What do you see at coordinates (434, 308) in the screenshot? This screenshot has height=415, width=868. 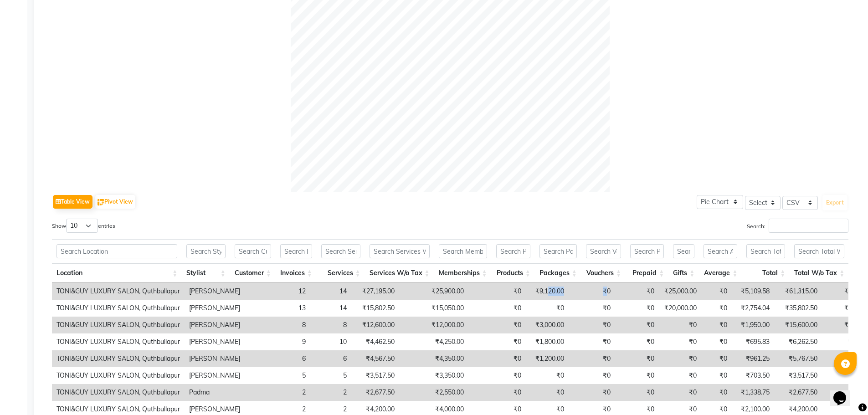 I see `td: ₹15,050.00` at bounding box center [434, 308].